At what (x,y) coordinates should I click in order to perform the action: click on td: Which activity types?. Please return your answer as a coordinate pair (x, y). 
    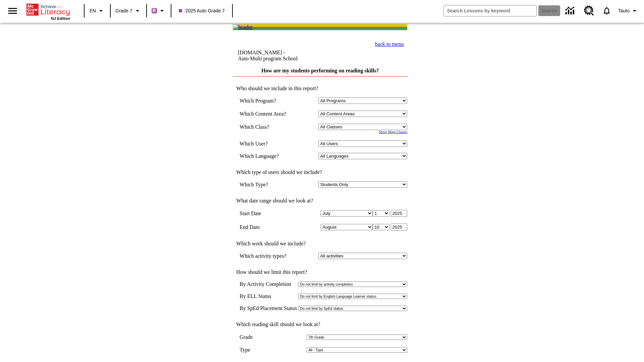
    Looking at the image, I should click on (268, 256).